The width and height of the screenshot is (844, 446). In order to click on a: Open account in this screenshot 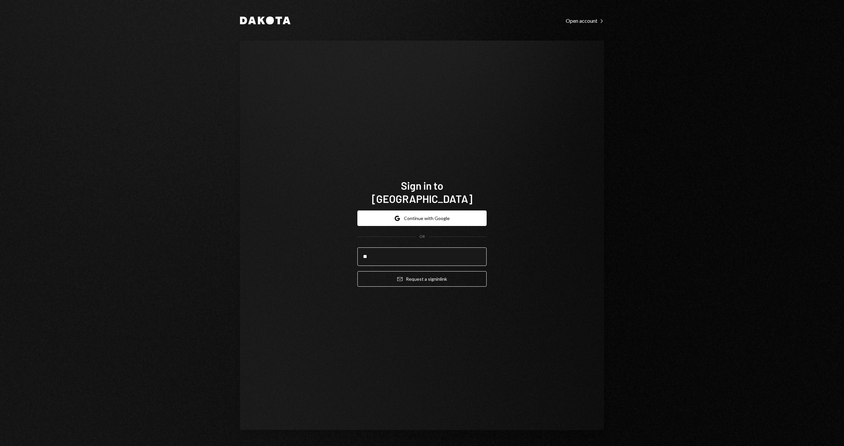, I will do `click(585, 20)`.